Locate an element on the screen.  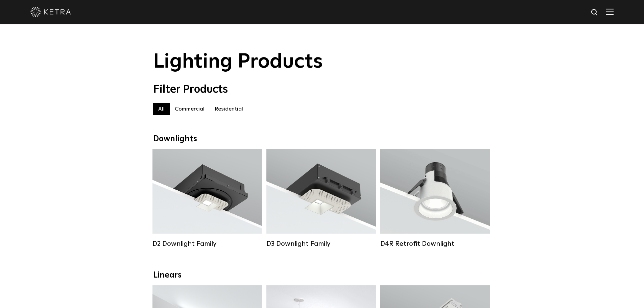
div: Filter Products is located at coordinates (322, 90).